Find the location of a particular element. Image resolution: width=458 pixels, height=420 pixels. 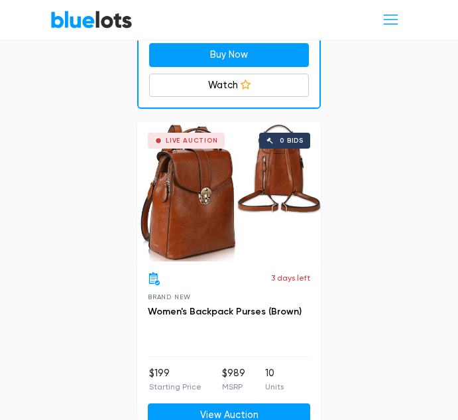

a: Buy Now is located at coordinates (229, 55).